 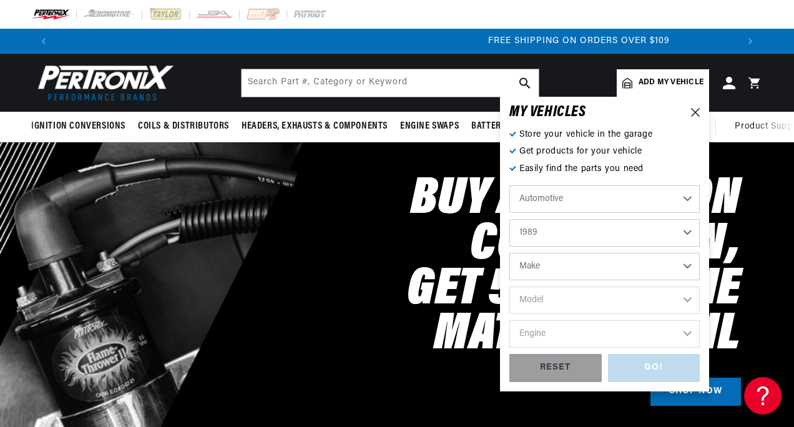 I want to click on span: Engine Swaps, so click(x=429, y=126).